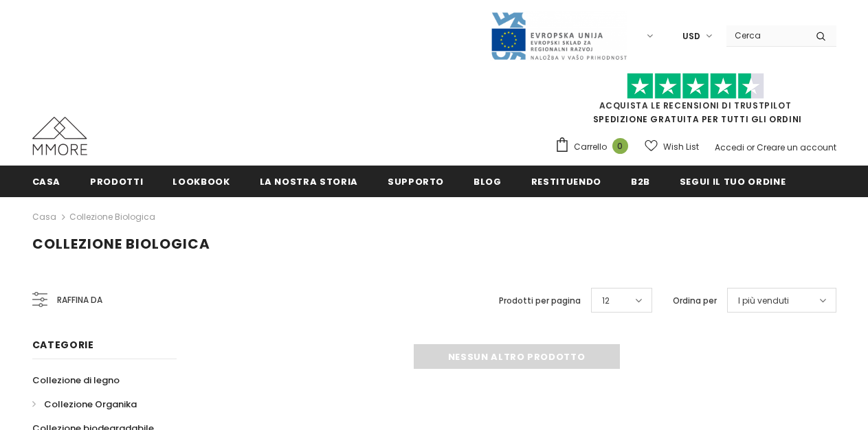  I want to click on span: Categorie, so click(63, 345).